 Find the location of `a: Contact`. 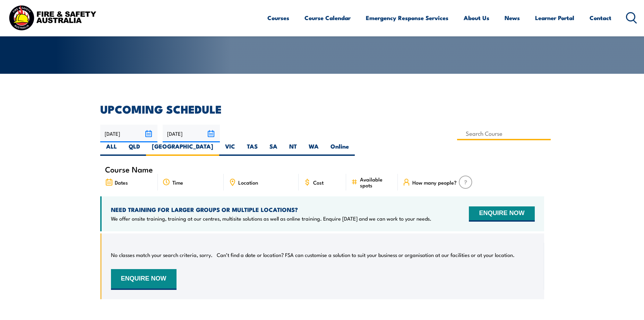

a: Contact is located at coordinates (600, 18).